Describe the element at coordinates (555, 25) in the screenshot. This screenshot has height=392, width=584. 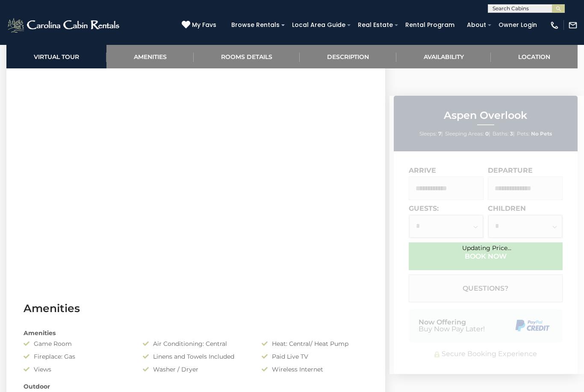
I see `img: phone-regular-white.png` at that location.